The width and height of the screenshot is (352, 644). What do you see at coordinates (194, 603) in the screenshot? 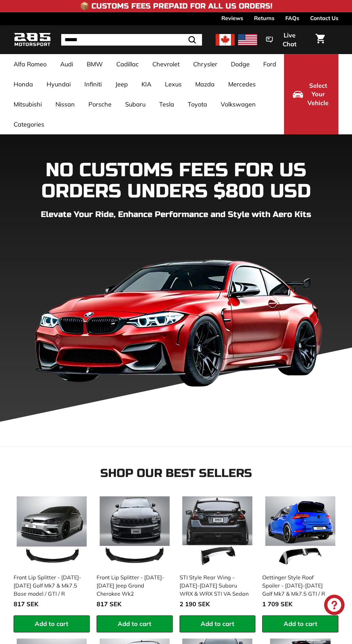
I see `span: 2 190 SEK` at bounding box center [194, 603].